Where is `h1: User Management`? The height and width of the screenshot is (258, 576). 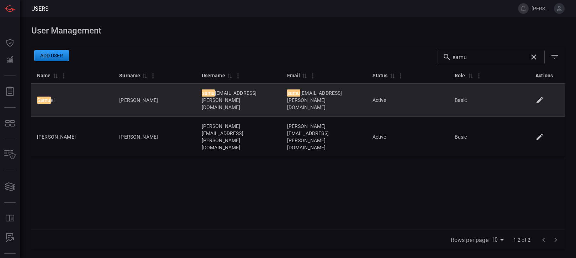 h1: User Management is located at coordinates (298, 31).